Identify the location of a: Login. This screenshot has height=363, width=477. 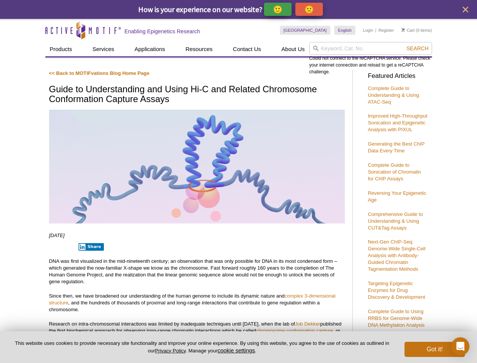
(368, 30).